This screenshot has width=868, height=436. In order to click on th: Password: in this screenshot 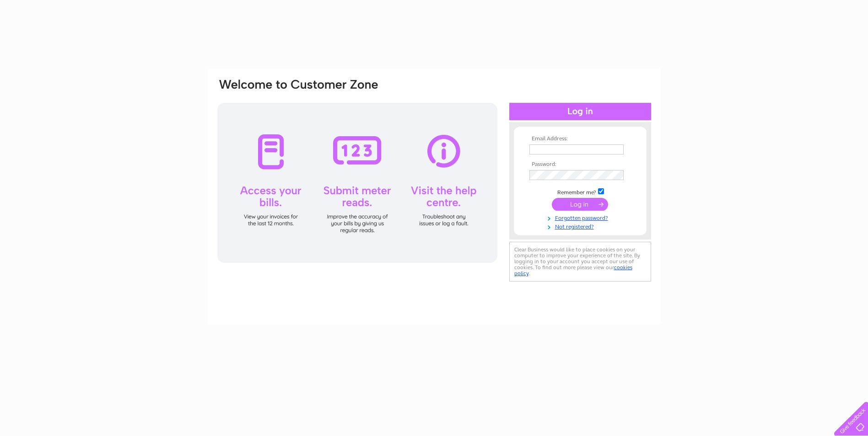, I will do `click(580, 164)`.